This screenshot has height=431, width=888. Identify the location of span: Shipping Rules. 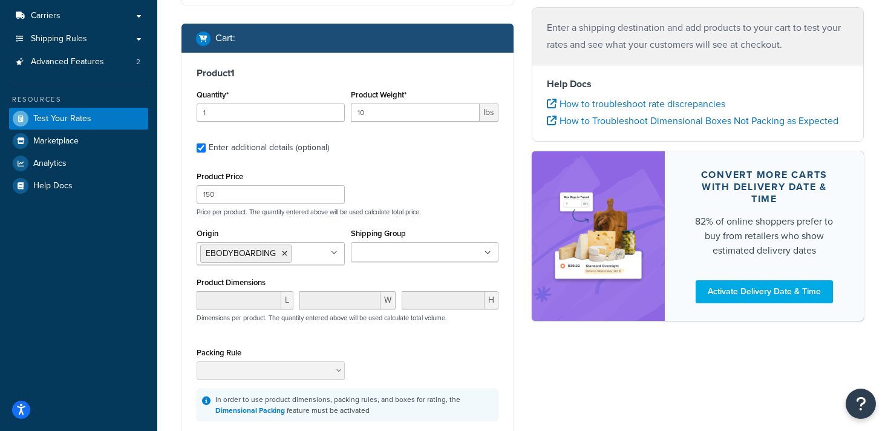
(59, 39).